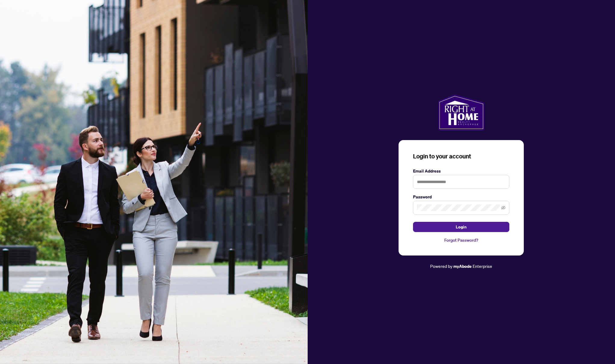 The height and width of the screenshot is (364, 615). What do you see at coordinates (462, 240) in the screenshot?
I see `a: Forgot Password?` at bounding box center [462, 240].